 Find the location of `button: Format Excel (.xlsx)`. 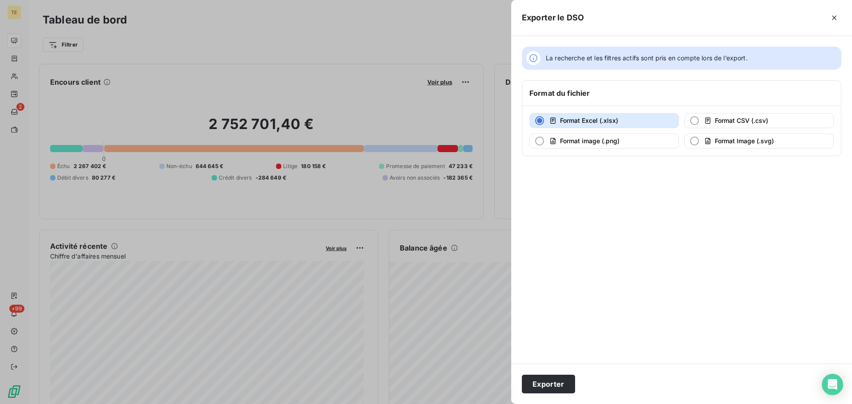

button: Format Excel (.xlsx) is located at coordinates (604, 121).